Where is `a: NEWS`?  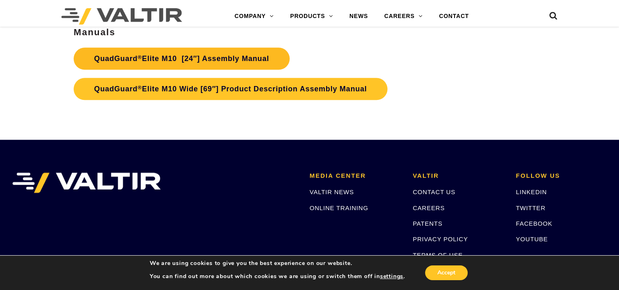
a: NEWS is located at coordinates (359, 16).